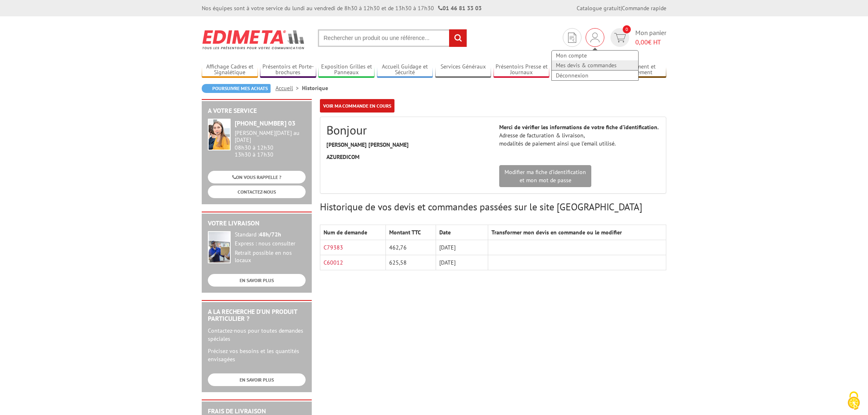 This screenshot has height=415, width=868. Describe the element at coordinates (270, 235) in the screenshot. I see `div: Standard :` at that location.